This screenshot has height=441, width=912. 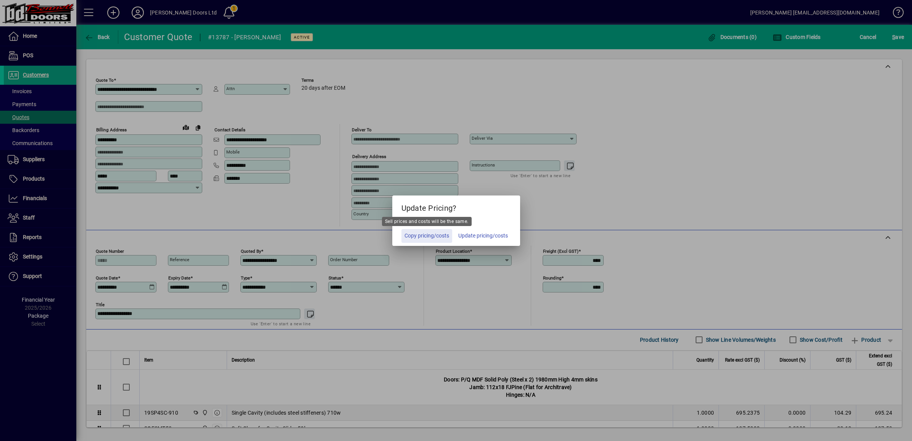 I want to click on h5: Update Pricing?, so click(x=456, y=207).